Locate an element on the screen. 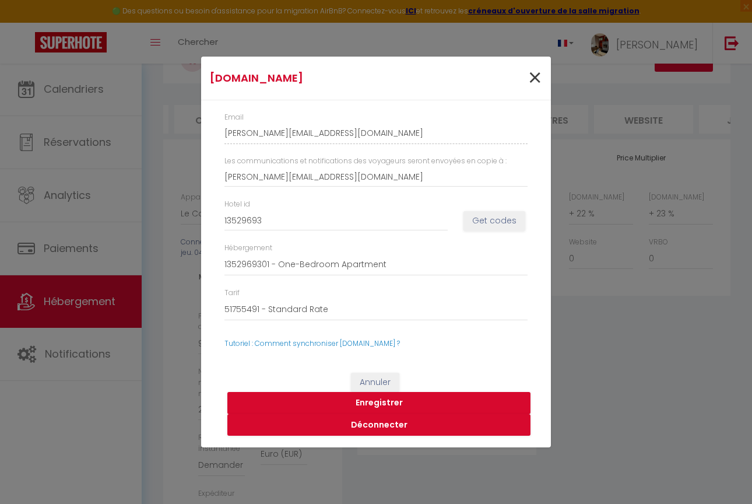 The image size is (752, 504). button: Annuler is located at coordinates (375, 382).